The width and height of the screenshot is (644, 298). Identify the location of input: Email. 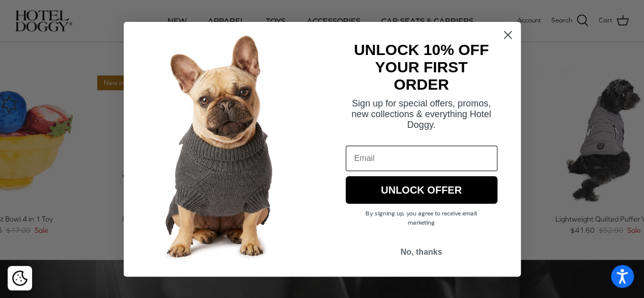
(421, 159).